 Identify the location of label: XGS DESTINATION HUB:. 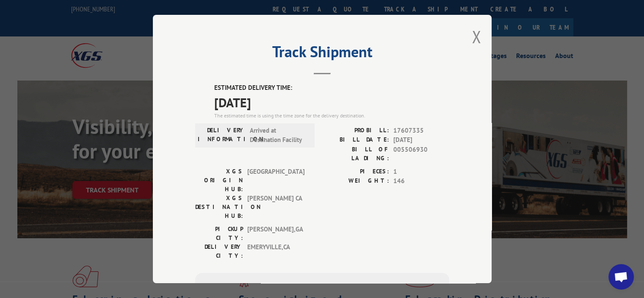
(219, 207).